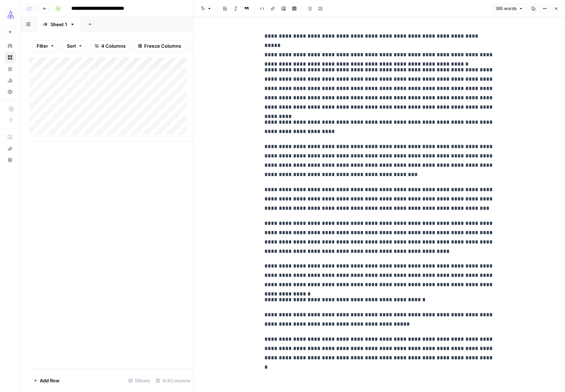 This screenshot has height=392, width=565. Describe the element at coordinates (10, 160) in the screenshot. I see `button: Help + Support` at that location.